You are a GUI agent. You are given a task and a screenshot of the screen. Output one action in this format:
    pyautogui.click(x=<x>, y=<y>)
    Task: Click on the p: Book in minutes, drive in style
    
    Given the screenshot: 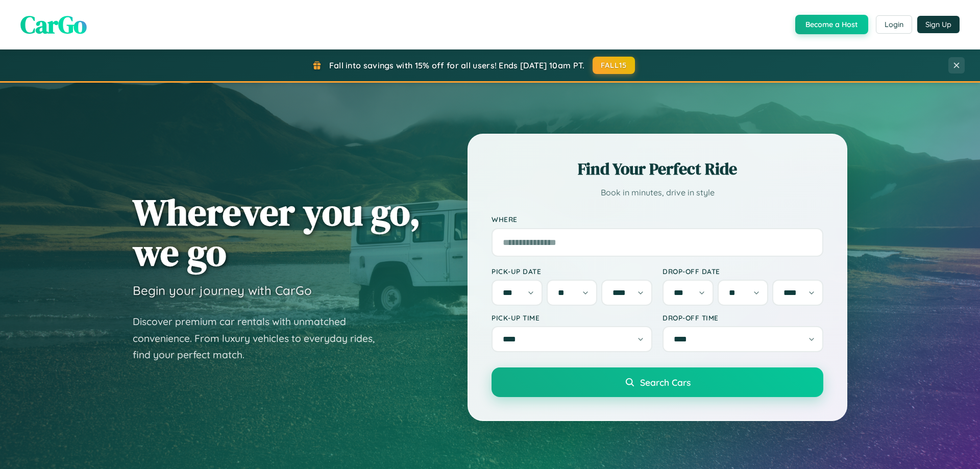 What is the action you would take?
    pyautogui.click(x=657, y=193)
    